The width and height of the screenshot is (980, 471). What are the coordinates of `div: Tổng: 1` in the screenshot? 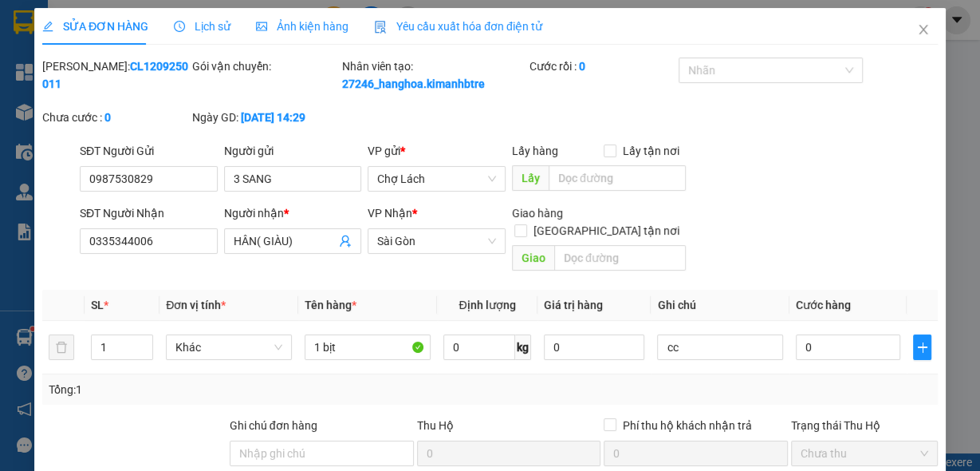 It's located at (214, 390).